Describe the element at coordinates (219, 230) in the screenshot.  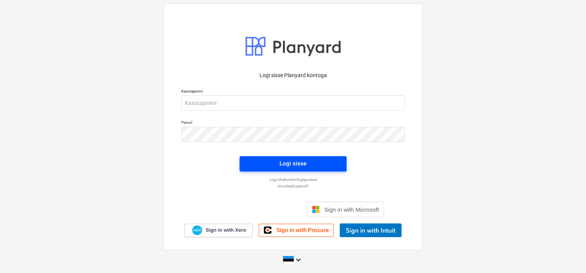
I see `a: Sign in with Xero` at that location.